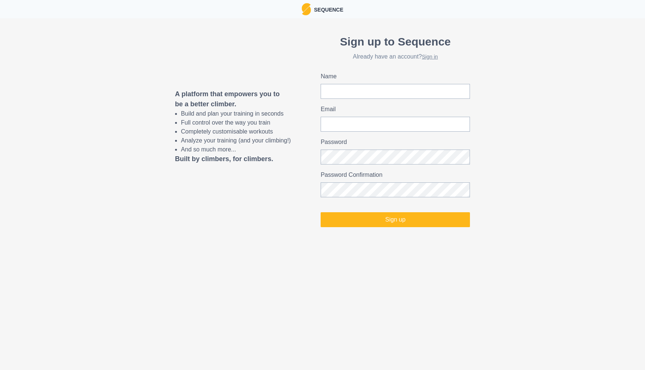 The height and width of the screenshot is (370, 645). I want to click on label: Email, so click(393, 109).